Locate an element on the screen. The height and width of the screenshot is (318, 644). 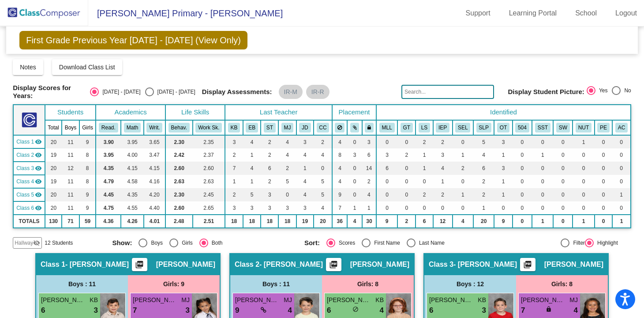
button: Writ. is located at coordinates (154, 127).